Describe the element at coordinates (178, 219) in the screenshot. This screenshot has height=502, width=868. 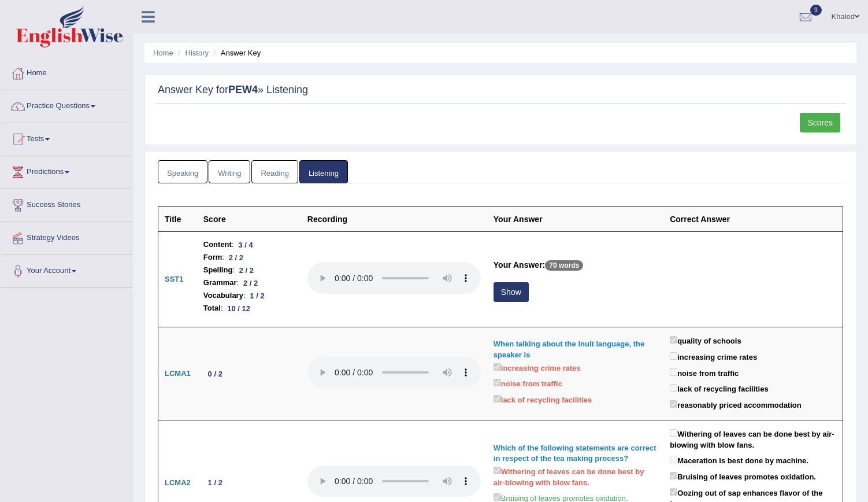
I see `th: Title` at that location.